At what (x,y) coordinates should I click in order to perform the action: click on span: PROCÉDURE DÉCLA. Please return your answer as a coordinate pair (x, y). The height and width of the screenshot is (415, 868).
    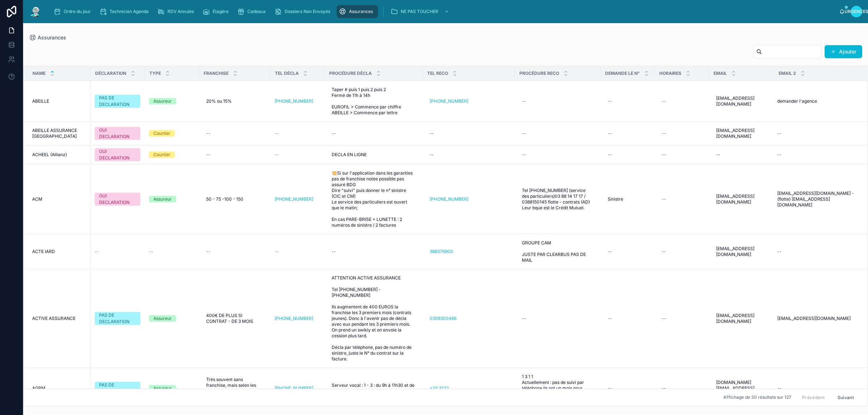
    Looking at the image, I should click on (351, 74).